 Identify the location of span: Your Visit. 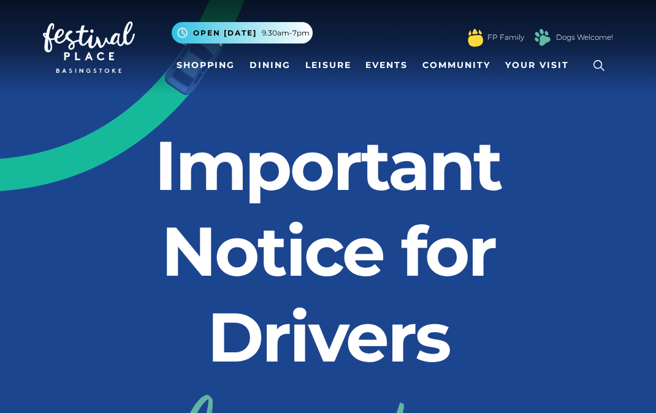
(537, 65).